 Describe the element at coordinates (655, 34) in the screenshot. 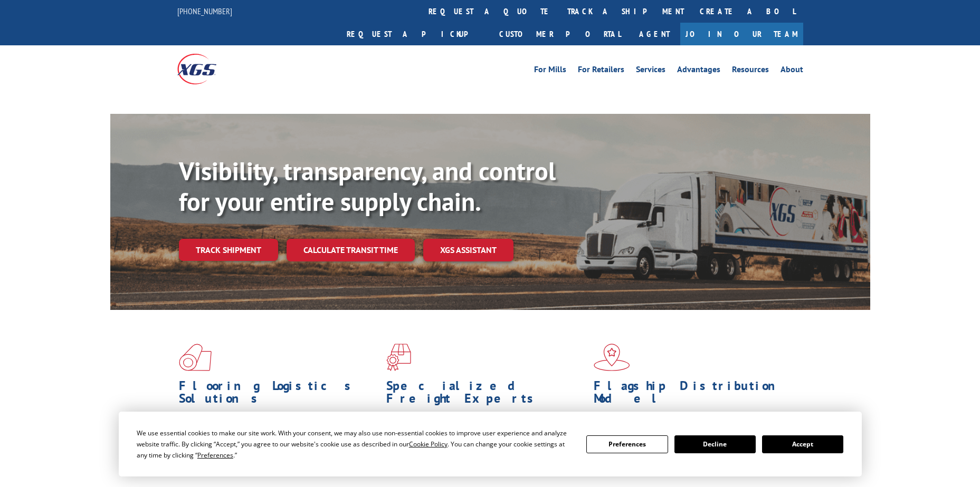

I see `a: Agent` at that location.